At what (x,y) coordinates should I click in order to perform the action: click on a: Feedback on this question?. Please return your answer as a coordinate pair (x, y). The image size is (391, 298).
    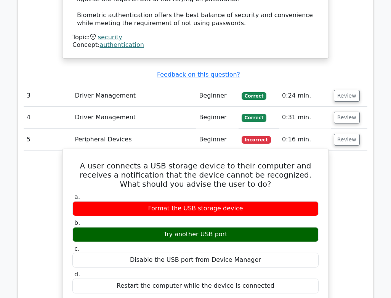
    Looking at the image, I should click on (199, 74).